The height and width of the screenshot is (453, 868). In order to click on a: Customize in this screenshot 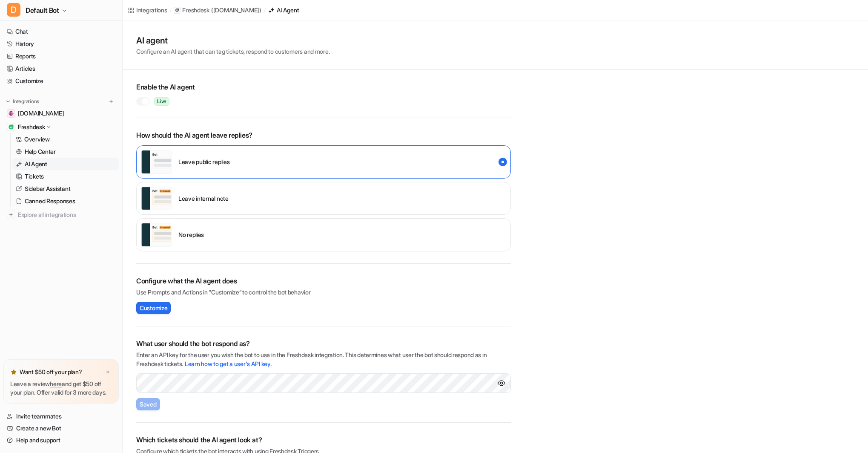, I will do `click(61, 81)`.